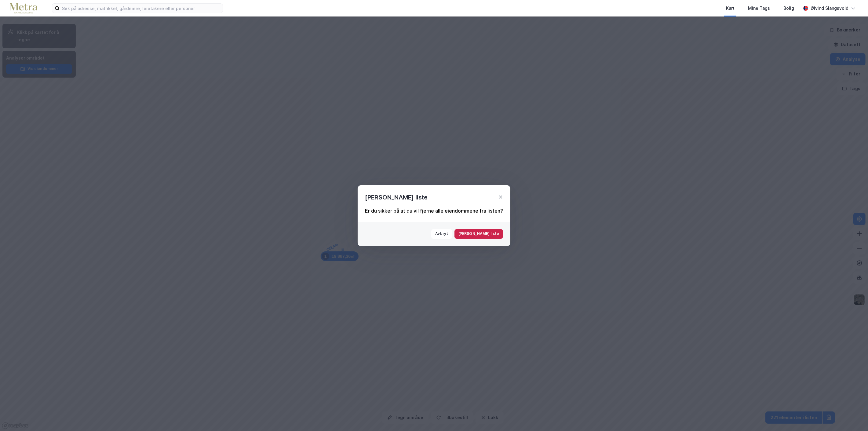 The height and width of the screenshot is (431, 868). I want to click on div: Mine Tags, so click(759, 8).